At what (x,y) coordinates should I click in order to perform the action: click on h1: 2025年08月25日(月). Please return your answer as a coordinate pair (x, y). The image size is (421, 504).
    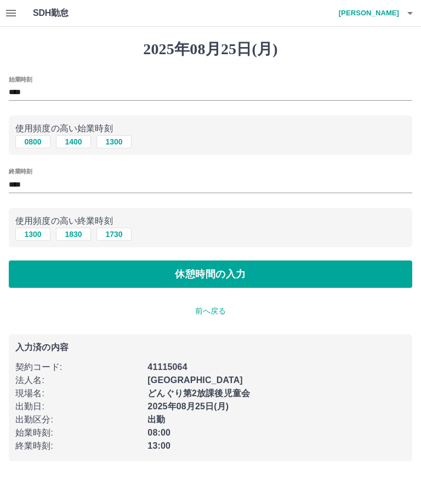
    Looking at the image, I should click on (210, 49).